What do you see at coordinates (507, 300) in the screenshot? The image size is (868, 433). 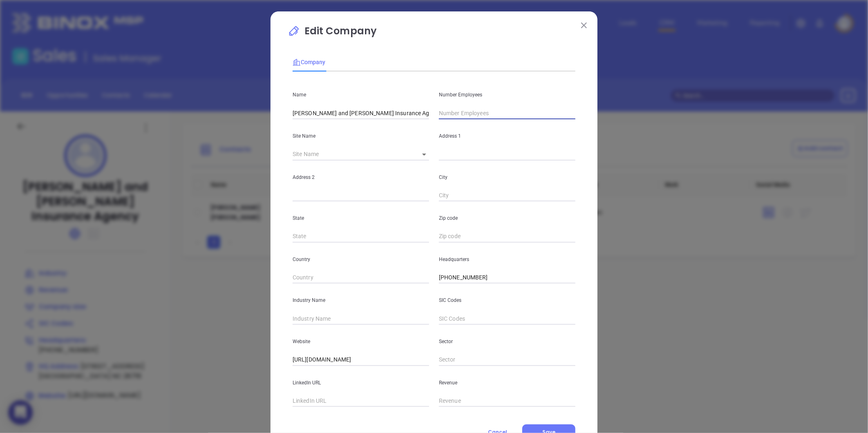 I see `p: SIC Codes` at bounding box center [507, 300].